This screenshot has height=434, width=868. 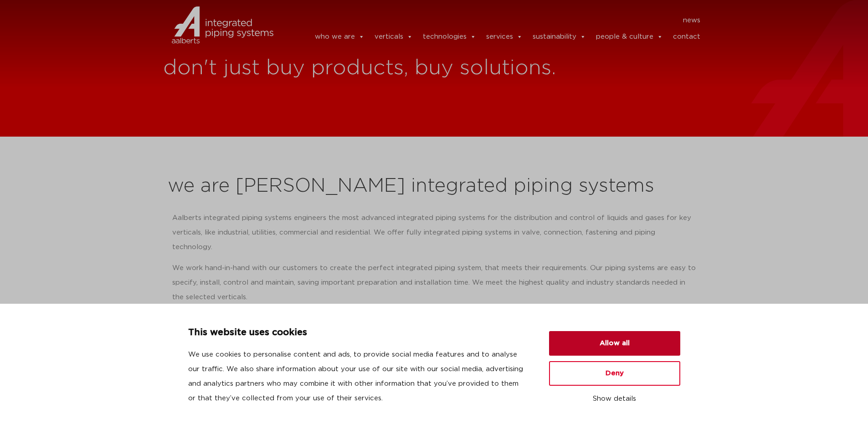 I want to click on p: We use cookies to personalise content and ads, to provide social media features and to analyse ou..., so click(x=358, y=376).